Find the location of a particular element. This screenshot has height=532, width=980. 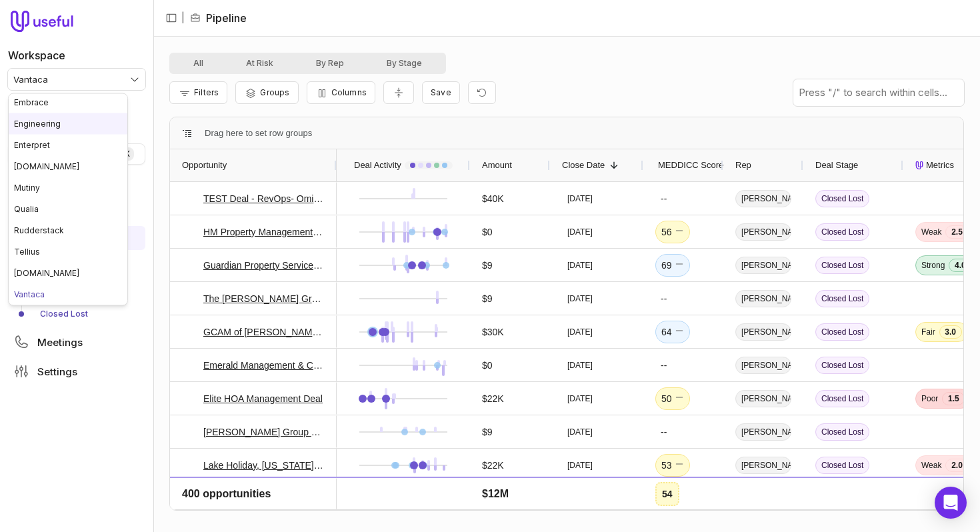

span: Vantaca is located at coordinates (29, 294).